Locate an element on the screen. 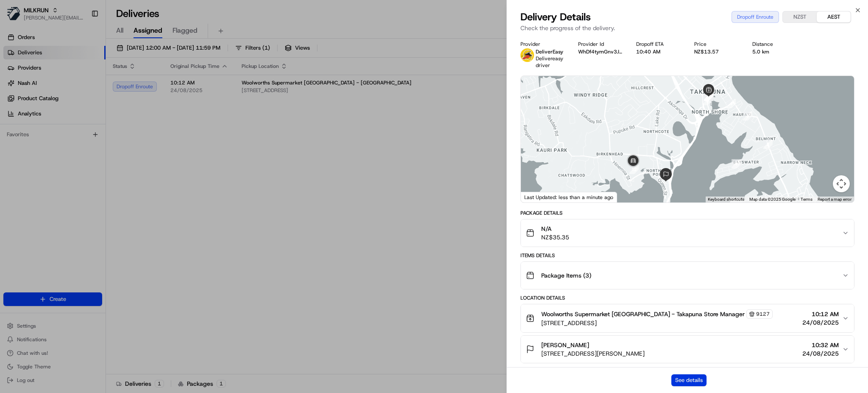 Image resolution: width=868 pixels, height=393 pixels. span: Pylon is located at coordinates (93, 146).